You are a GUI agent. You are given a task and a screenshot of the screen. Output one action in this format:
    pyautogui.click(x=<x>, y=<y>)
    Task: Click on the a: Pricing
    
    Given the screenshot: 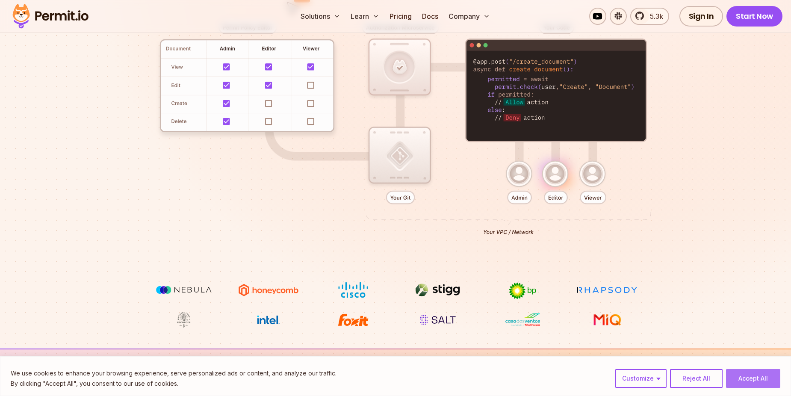 What is the action you would take?
    pyautogui.click(x=401, y=16)
    